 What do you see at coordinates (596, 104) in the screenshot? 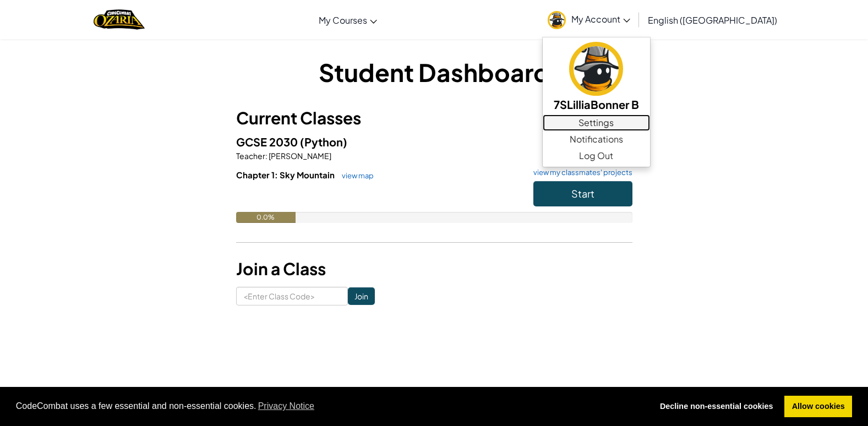
I see `h5: 7SLilliaBonner B` at bounding box center [596, 104].